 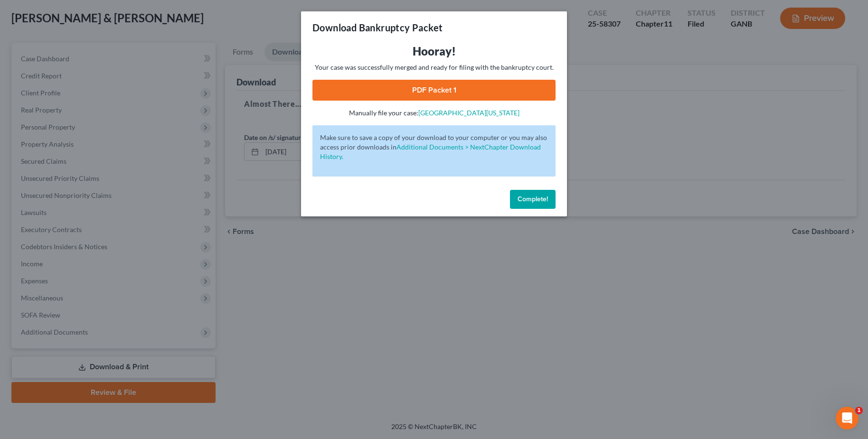 I want to click on p: Your case was successfully merged and ready for filing with the bankruptcy court., so click(x=434, y=67).